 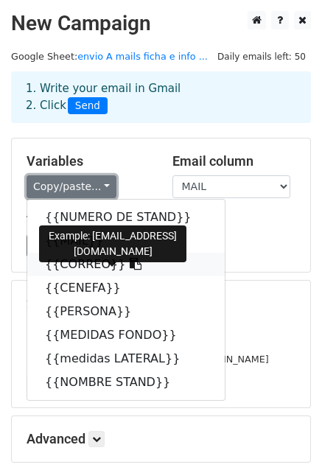 I want to click on a: {{CENEFA}}, so click(x=126, y=288).